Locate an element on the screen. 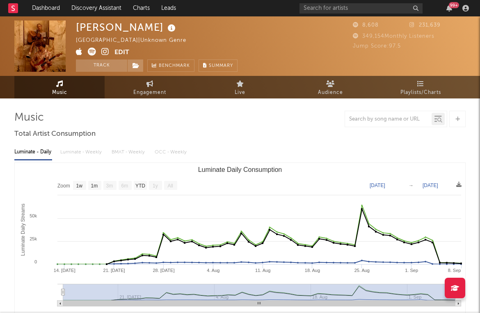  text: 1y is located at coordinates (155, 186).